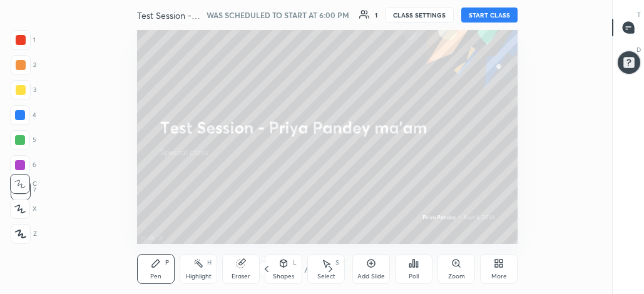 Image resolution: width=644 pixels, height=294 pixels. What do you see at coordinates (23, 140) in the screenshot?
I see `div: 5` at bounding box center [23, 140].